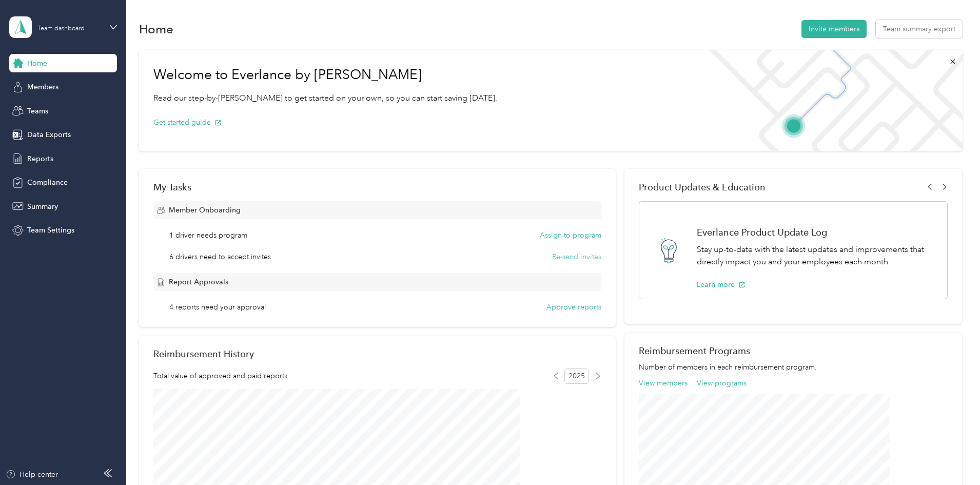  I want to click on p: Stay up-to-date with the latest updates and improvements that directly impact you and your employ..., so click(816, 255).